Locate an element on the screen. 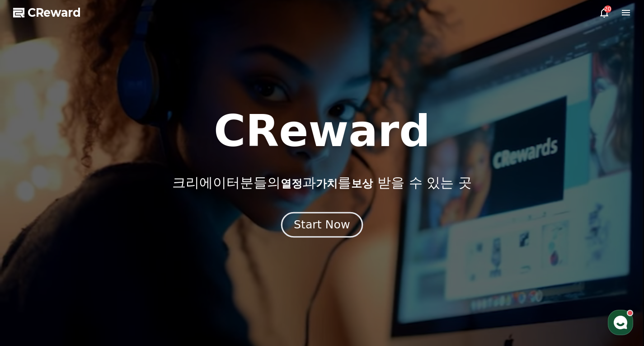  span: 가치 is located at coordinates (327, 184).